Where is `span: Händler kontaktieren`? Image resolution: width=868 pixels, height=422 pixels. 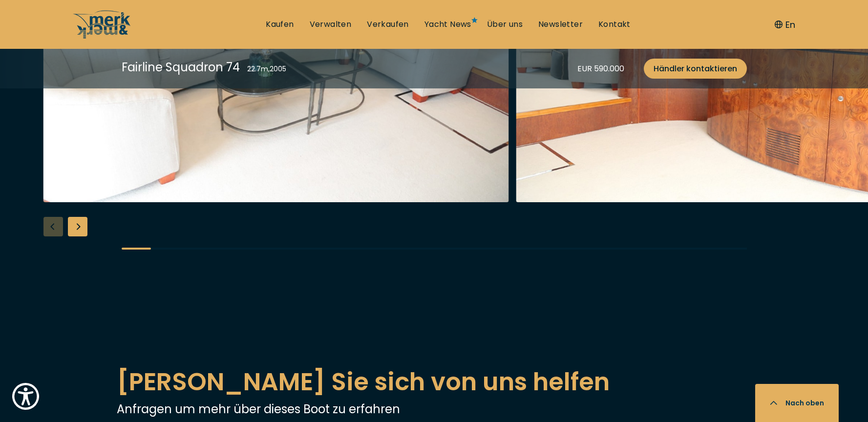 span: Händler kontaktieren is located at coordinates (695, 68).